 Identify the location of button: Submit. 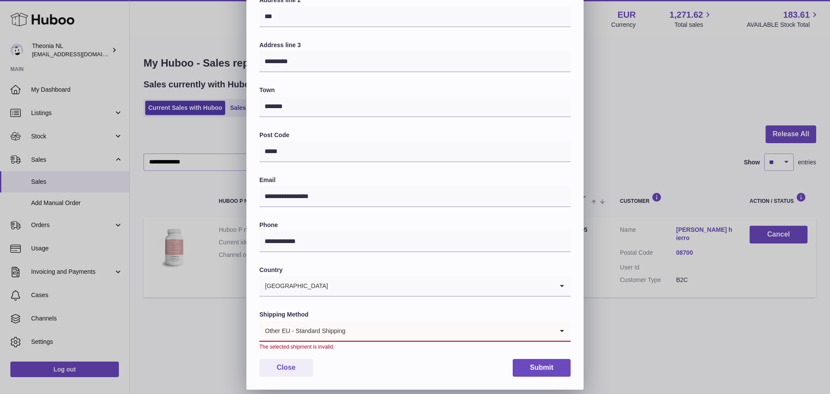
(542, 367).